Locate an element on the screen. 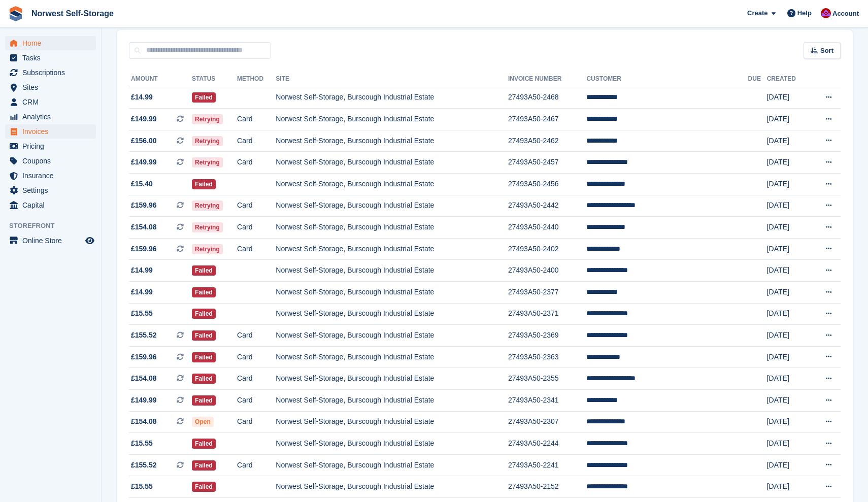 This screenshot has height=502, width=868. td: 27493A50-2355 is located at coordinates (548, 378).